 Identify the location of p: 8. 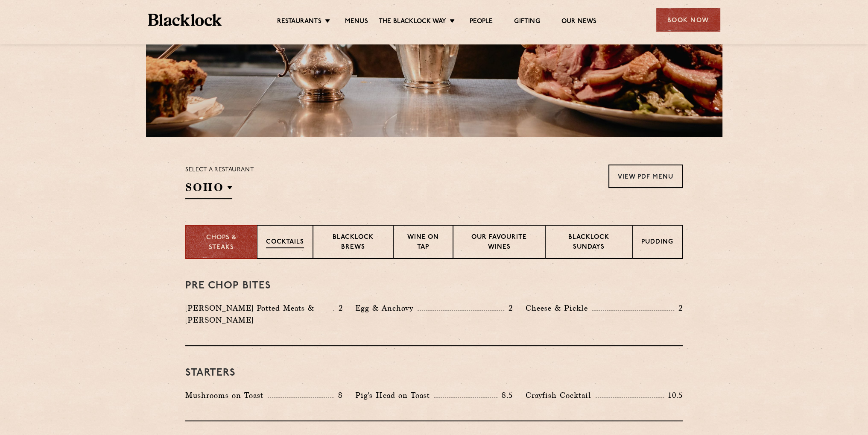
(337, 395).